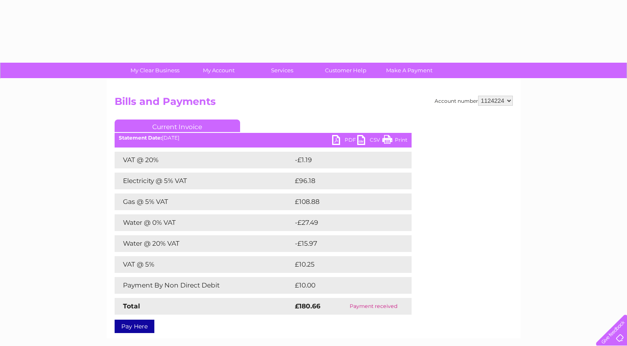  What do you see at coordinates (343, 286) in the screenshot?
I see `td: £10.00` at bounding box center [343, 286].